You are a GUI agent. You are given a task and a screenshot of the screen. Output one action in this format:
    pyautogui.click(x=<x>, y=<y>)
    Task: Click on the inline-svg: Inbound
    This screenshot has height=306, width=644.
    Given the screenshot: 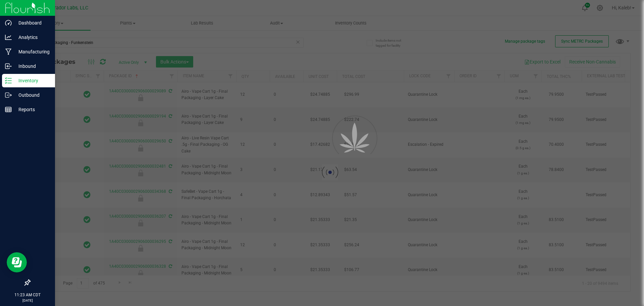 What is the action you would take?
    pyautogui.click(x=9, y=66)
    